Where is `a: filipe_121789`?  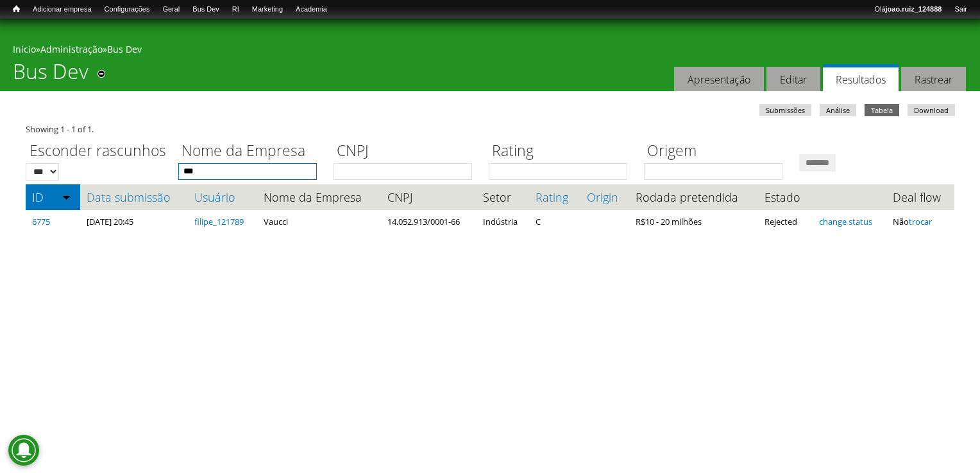 a: filipe_121789 is located at coordinates (218, 222).